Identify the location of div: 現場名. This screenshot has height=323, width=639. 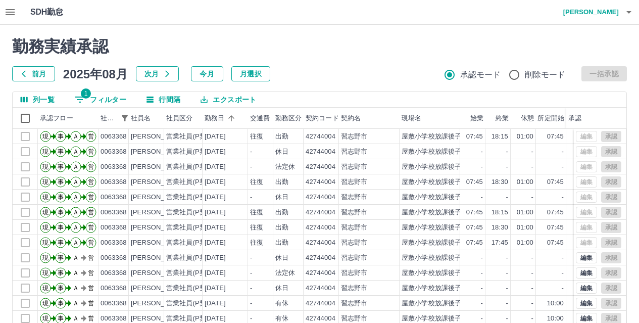
(430, 118).